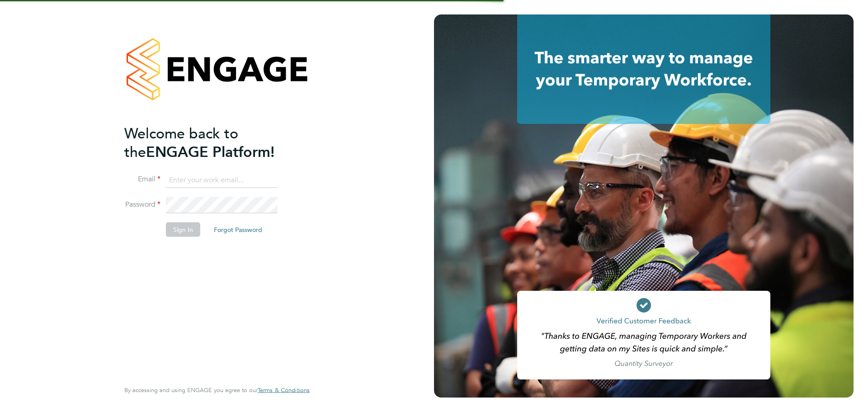 Image resolution: width=868 pixels, height=412 pixels. What do you see at coordinates (283, 390) in the screenshot?
I see `a: Terms & Conditions` at bounding box center [283, 390].